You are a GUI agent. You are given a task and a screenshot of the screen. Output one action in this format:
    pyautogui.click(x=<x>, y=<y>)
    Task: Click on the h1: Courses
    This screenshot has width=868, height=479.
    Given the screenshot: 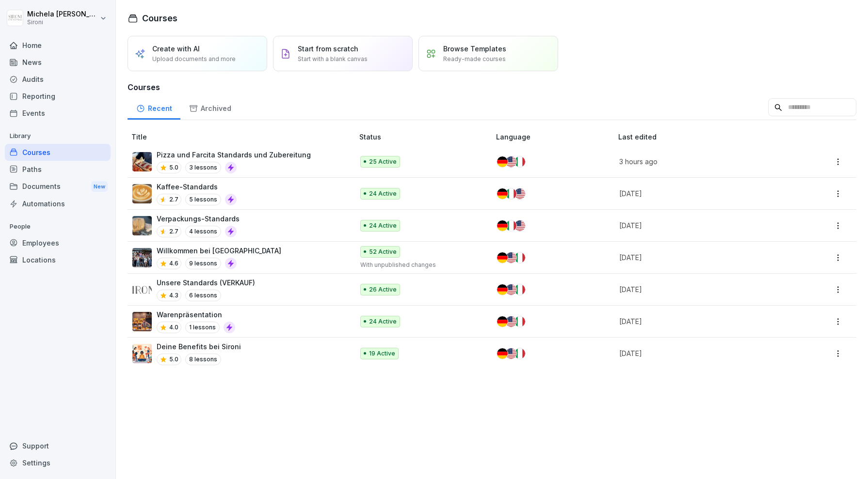 What is the action you would take?
    pyautogui.click(x=160, y=18)
    